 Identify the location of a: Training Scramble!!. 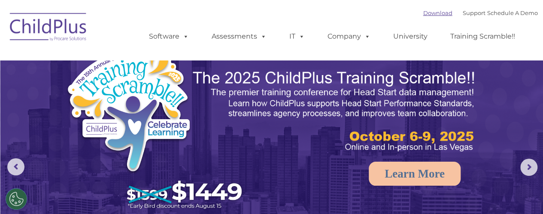
(482, 36).